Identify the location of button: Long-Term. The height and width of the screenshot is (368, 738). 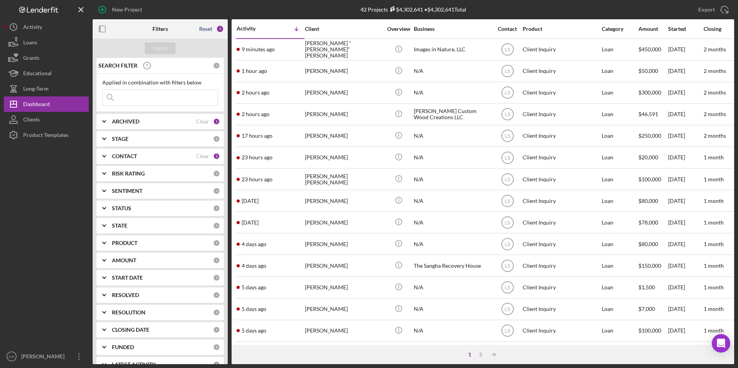
(46, 89).